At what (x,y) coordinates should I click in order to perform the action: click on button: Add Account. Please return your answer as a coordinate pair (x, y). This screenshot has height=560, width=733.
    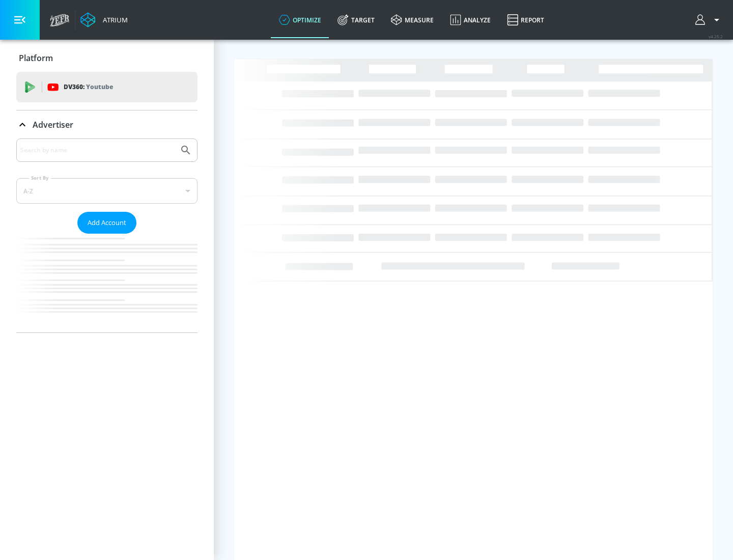
    Looking at the image, I should click on (107, 223).